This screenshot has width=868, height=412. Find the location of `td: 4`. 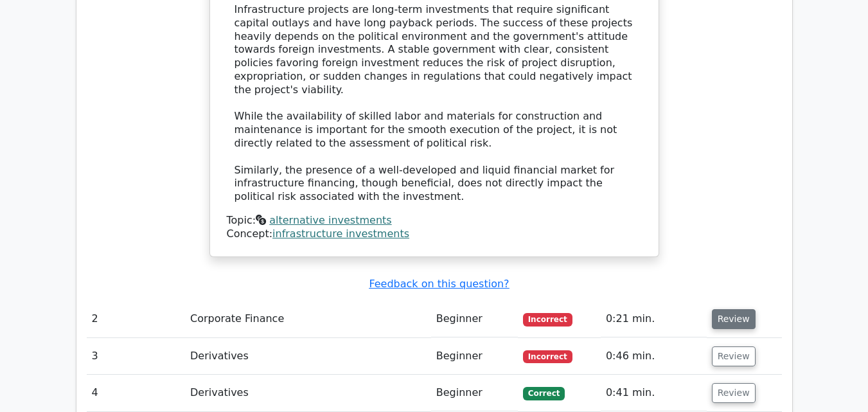

td: 4 is located at coordinates (136, 393).